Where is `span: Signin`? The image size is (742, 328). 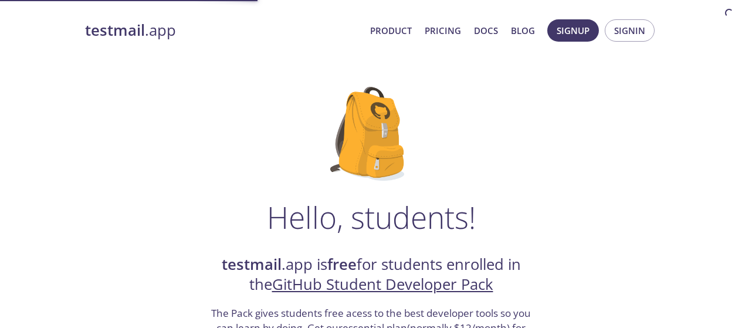 span: Signin is located at coordinates (630, 31).